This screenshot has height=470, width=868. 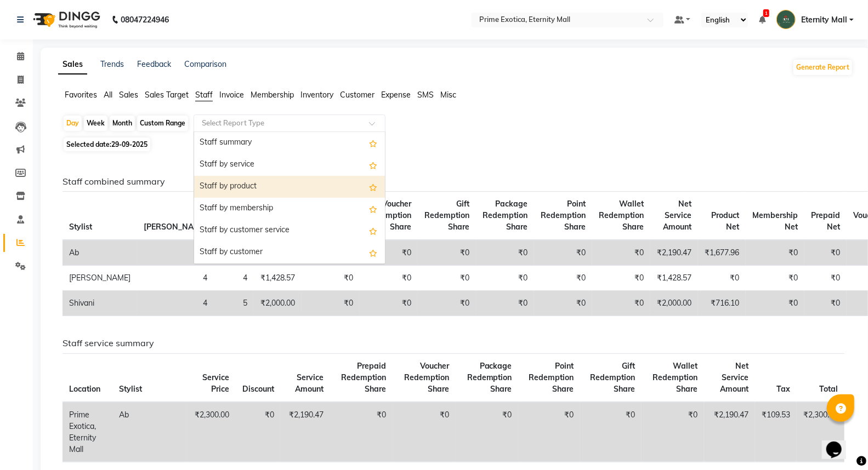 What do you see at coordinates (84, 389) in the screenshot?
I see `span: Location` at bounding box center [84, 389].